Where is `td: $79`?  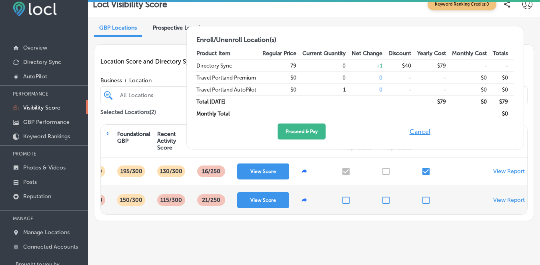
td: $79 is located at coordinates (434, 66).